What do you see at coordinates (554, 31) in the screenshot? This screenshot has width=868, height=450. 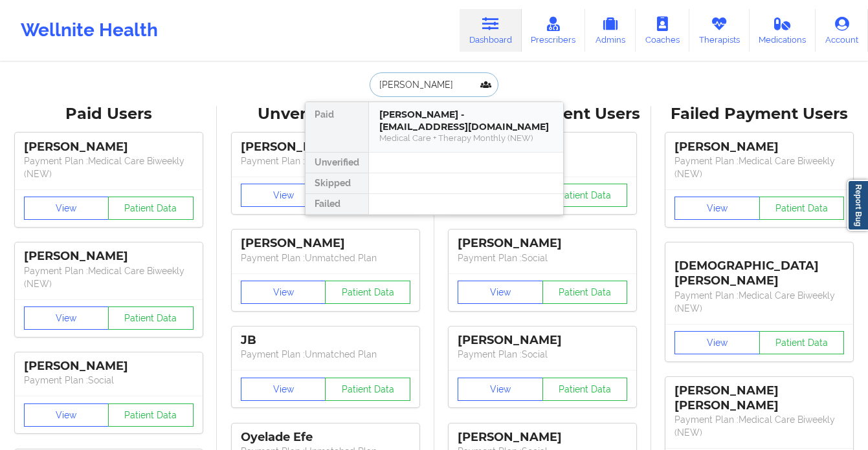 I see `a: Prescribers` at bounding box center [554, 31].